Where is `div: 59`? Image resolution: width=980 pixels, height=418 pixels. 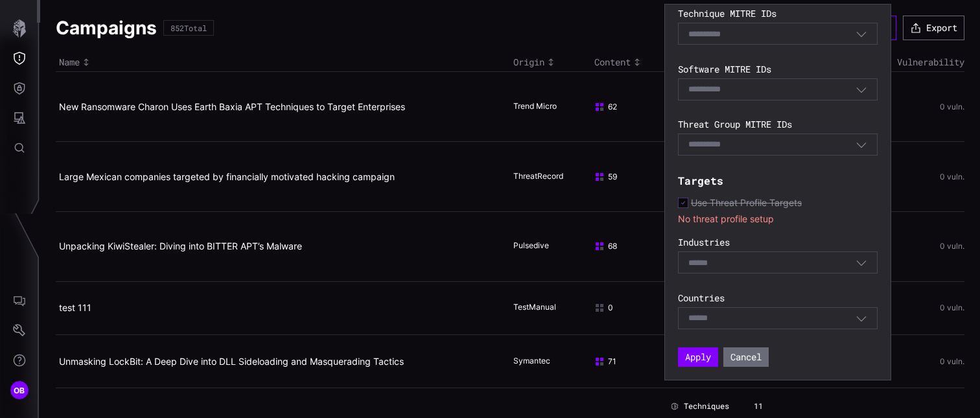 div: 59 is located at coordinates (624, 177).